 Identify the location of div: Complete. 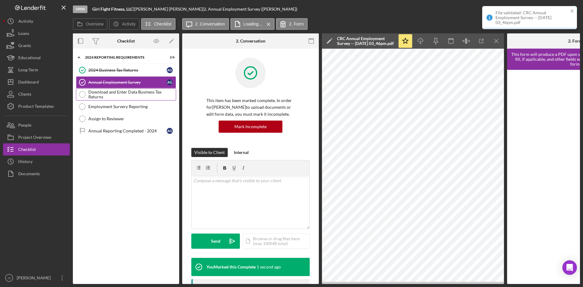
(557, 9).